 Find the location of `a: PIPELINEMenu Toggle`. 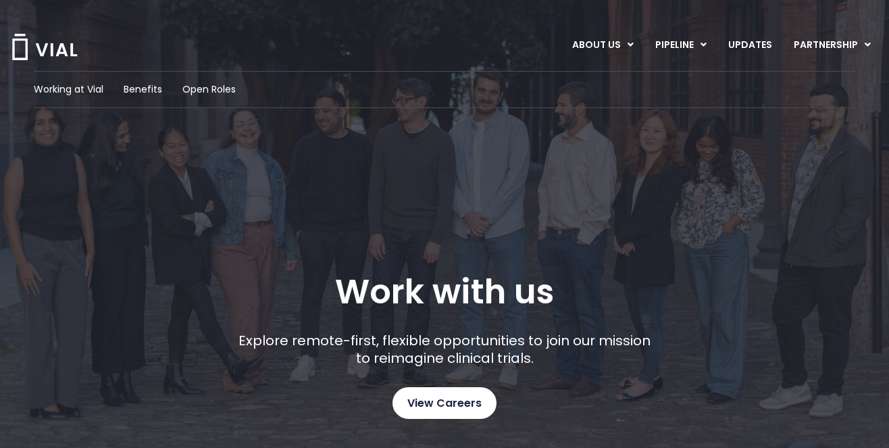

a: PIPELINEMenu Toggle is located at coordinates (680, 45).